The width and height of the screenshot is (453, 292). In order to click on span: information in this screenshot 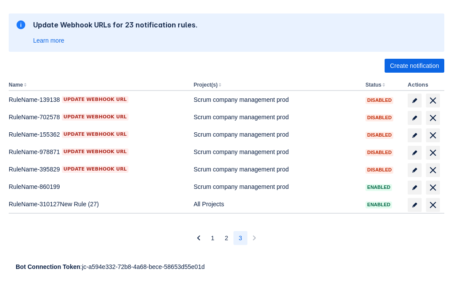, I will do `click(21, 25)`.